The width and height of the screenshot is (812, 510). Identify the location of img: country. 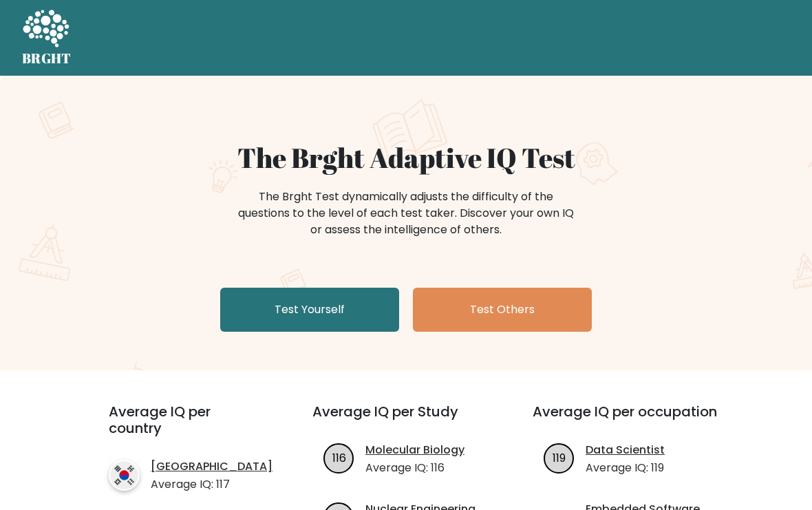
(124, 475).